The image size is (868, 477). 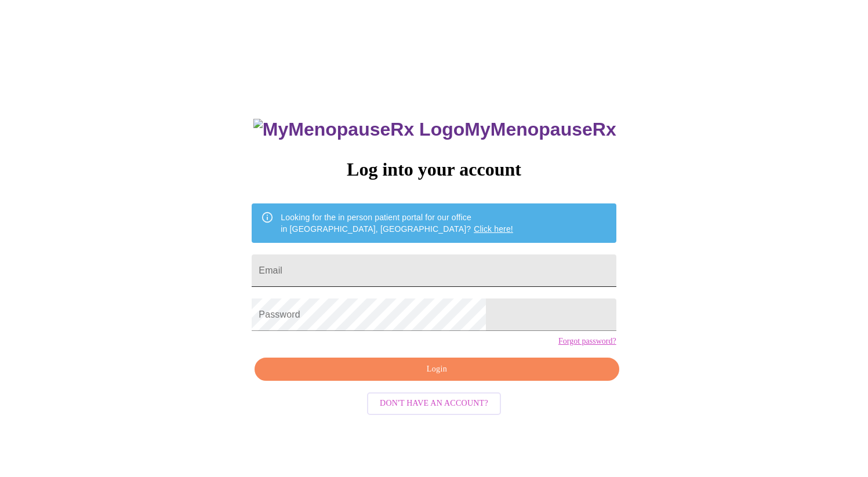 I want to click on a: Click here!, so click(x=493, y=229).